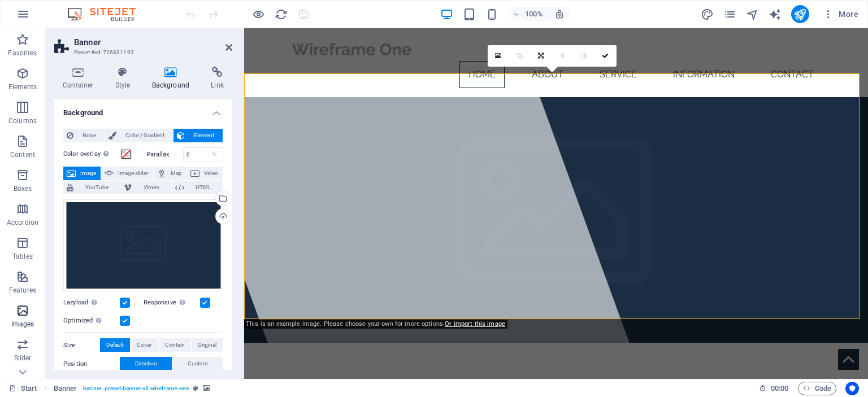 Image resolution: width=868 pixels, height=397 pixels. What do you see at coordinates (92, 187) in the screenshot?
I see `button: YouTube` at bounding box center [92, 187].